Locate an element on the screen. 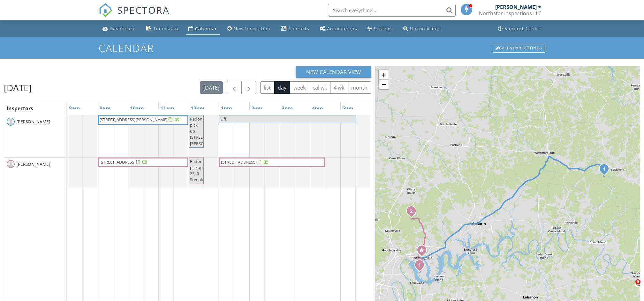  div: New Inspection is located at coordinates (252, 29).